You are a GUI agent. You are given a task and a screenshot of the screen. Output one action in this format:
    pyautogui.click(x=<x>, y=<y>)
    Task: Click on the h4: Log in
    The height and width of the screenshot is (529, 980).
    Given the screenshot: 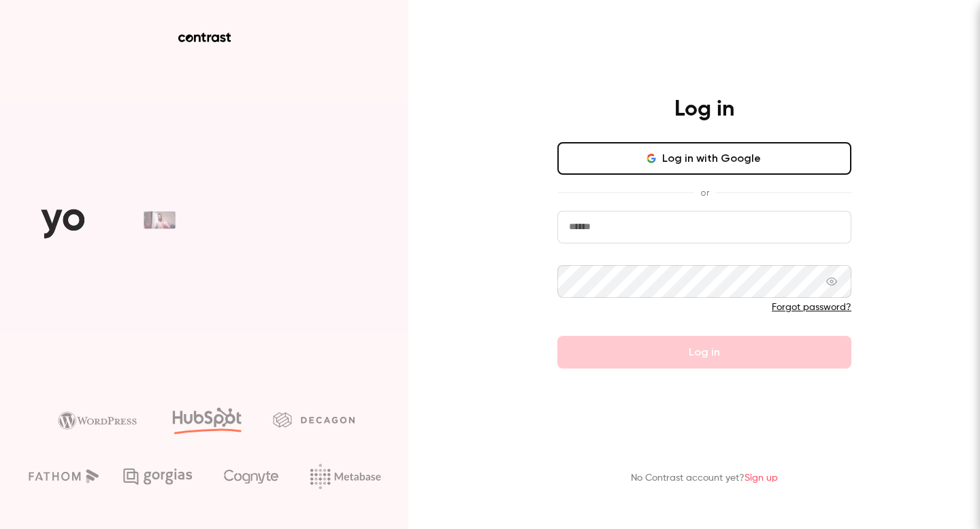 What is the action you would take?
    pyautogui.click(x=704, y=110)
    